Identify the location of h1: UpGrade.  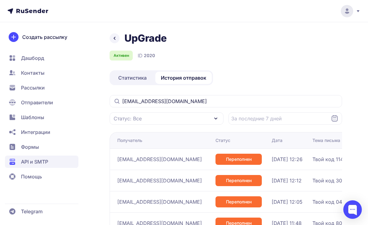
(145, 38).